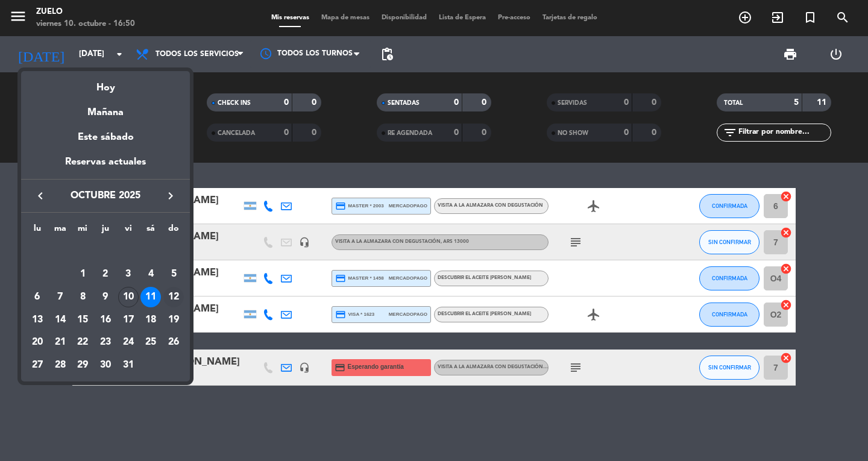 The width and height of the screenshot is (868, 461). I want to click on div: 5, so click(173, 274).